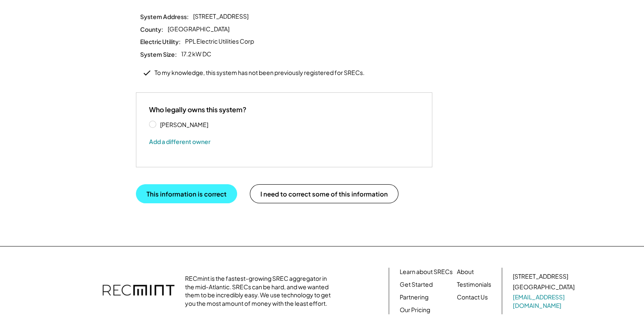 This screenshot has width=644, height=335. What do you see at coordinates (324, 194) in the screenshot?
I see `button: I need to correct some of this information` at bounding box center [324, 194].